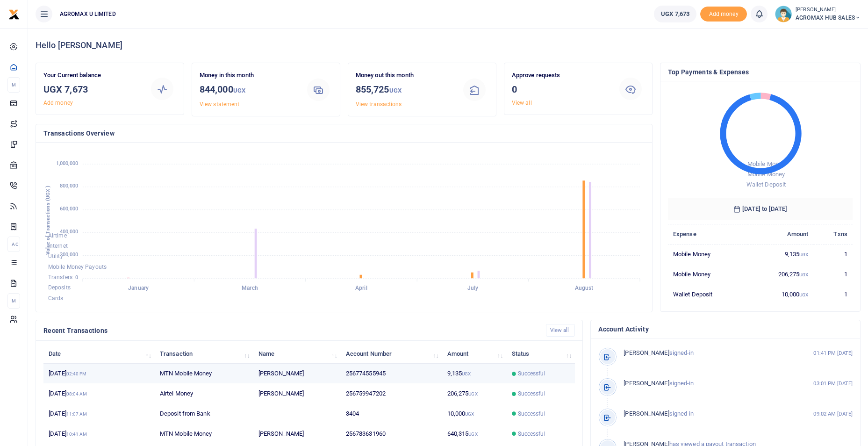 The image size is (868, 446). Describe the element at coordinates (14, 13) in the screenshot. I see `a: logo-small logo-large logo-large` at that location.